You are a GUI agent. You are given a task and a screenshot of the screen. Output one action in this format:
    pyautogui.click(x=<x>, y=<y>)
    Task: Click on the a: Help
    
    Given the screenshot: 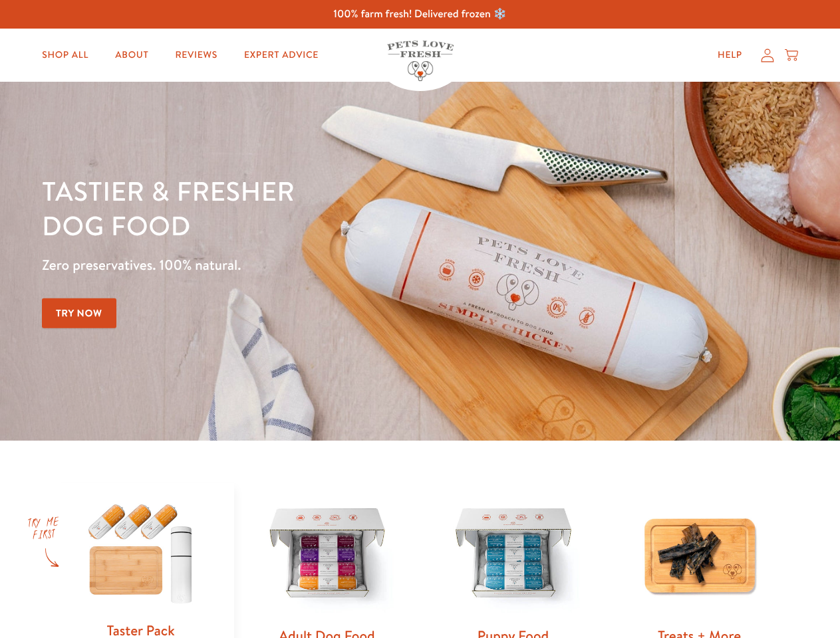 What is the action you would take?
    pyautogui.click(x=730, y=55)
    